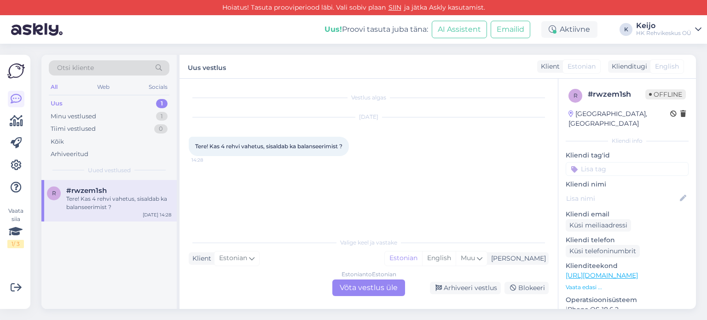  What do you see at coordinates (109, 170) in the screenshot?
I see `span: Uued vestlused` at bounding box center [109, 170].